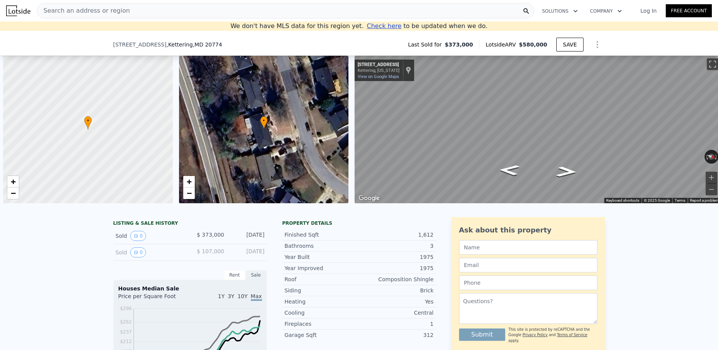 The height and width of the screenshot is (350, 718). I want to click on button: Keyboard shortcuts, so click(623, 201).